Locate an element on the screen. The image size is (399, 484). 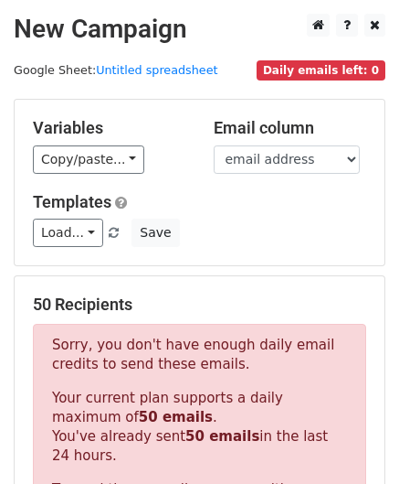
a: Load... is located at coordinates (68, 232).